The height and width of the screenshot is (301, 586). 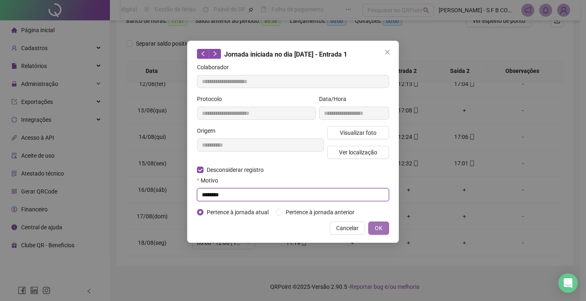 What do you see at coordinates (215, 67) in the screenshot?
I see `label: Colaborador` at bounding box center [215, 67].